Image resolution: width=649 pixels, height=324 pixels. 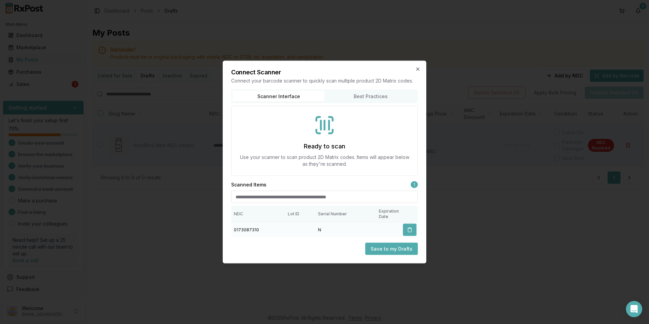 What do you see at coordinates (325, 72) in the screenshot?
I see `h2: Connect Scanner` at bounding box center [325, 72].